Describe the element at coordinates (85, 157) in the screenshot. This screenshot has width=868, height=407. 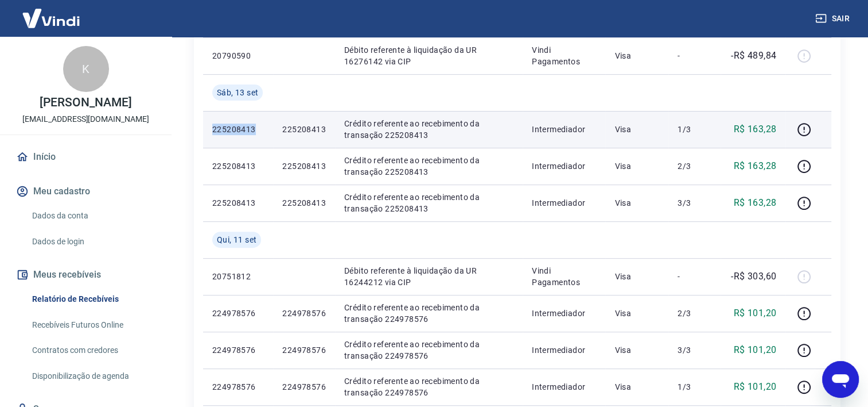
I see `a: Início` at that location.